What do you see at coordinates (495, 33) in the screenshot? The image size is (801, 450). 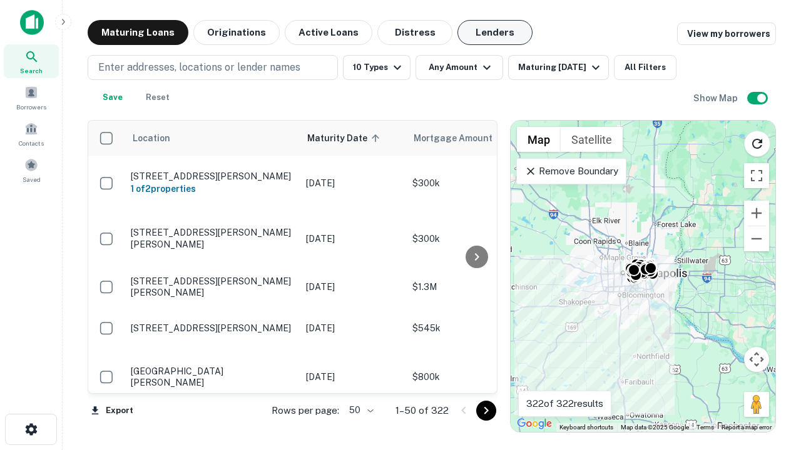 I see `button: Lenders` at bounding box center [495, 33].